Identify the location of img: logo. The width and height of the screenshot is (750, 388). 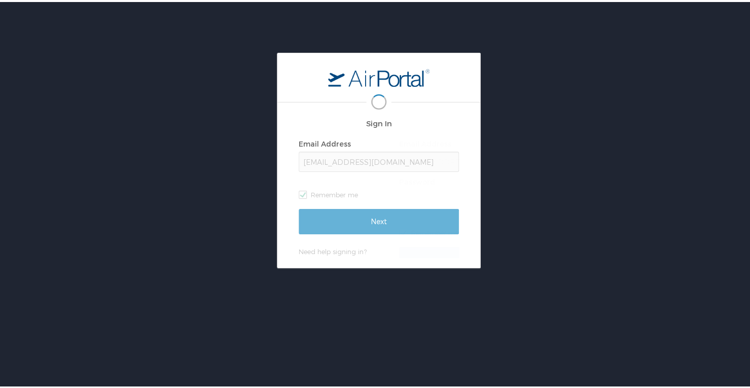
(379, 76).